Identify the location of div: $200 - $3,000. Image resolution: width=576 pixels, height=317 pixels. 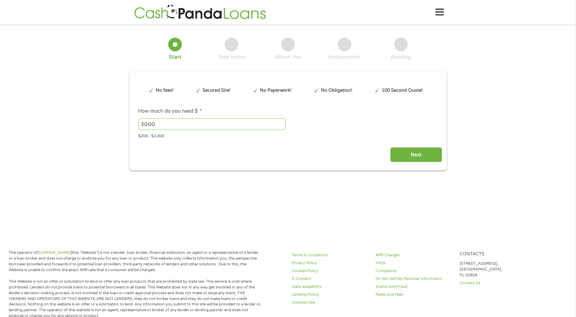
(288, 135).